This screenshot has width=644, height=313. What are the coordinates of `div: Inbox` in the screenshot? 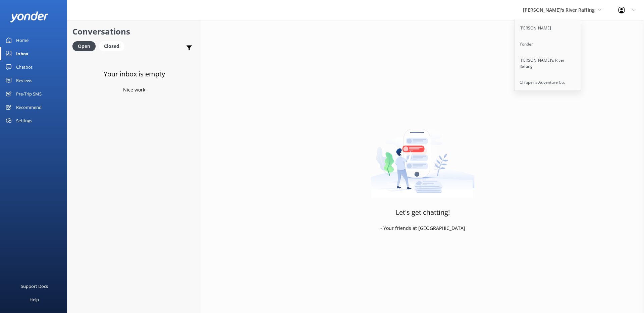 It's located at (22, 53).